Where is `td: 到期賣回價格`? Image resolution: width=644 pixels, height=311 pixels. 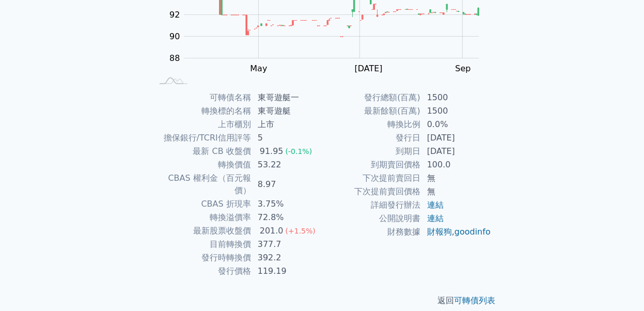 td: 到期賣回價格 is located at coordinates (371, 165).